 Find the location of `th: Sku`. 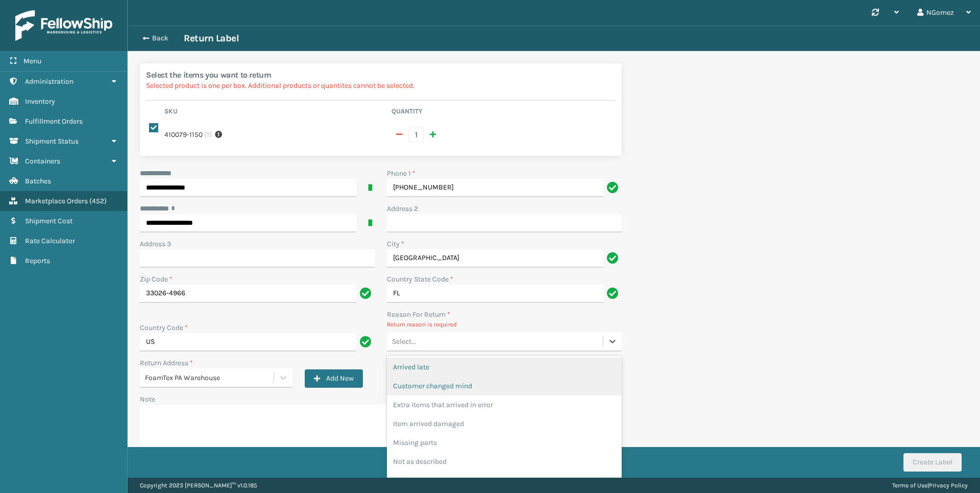

th: Sku is located at coordinates (275, 113).